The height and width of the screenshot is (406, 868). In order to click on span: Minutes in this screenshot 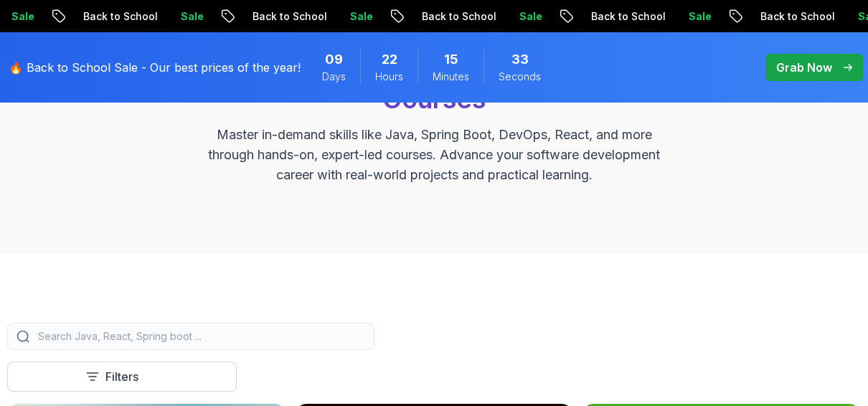, I will do `click(450, 77)`.